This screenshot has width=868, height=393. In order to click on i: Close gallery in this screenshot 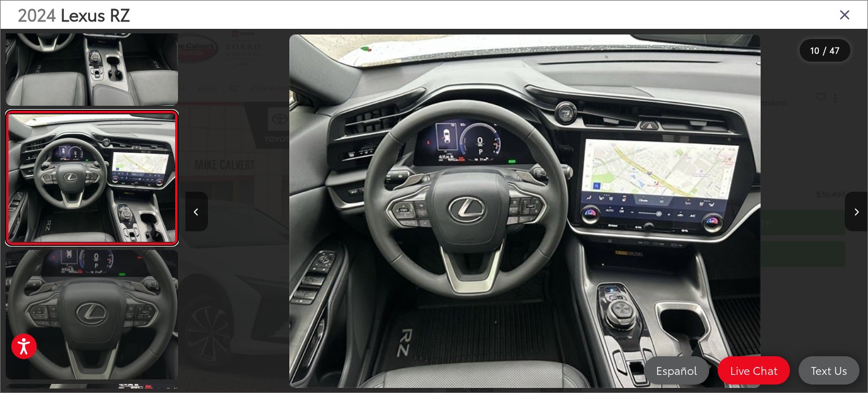, I will do `click(845, 14)`.